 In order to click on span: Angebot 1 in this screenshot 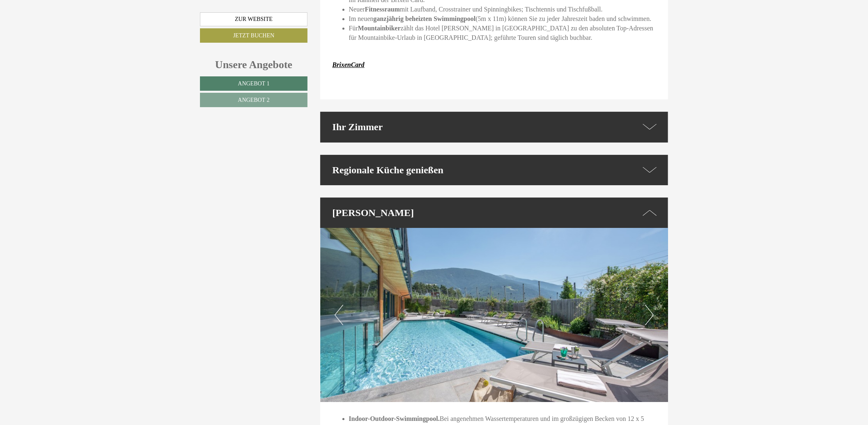, I will do `click(253, 83)`.